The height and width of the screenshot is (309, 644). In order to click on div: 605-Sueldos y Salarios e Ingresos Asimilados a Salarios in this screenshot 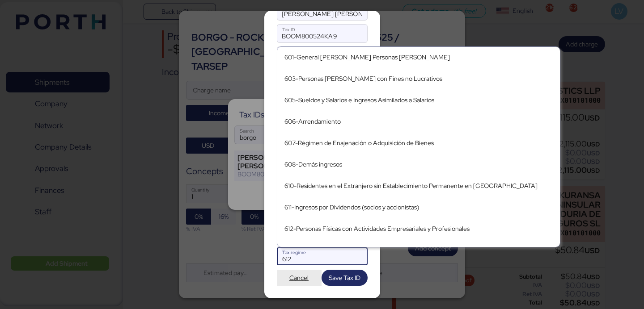, I will do `click(419, 100)`.